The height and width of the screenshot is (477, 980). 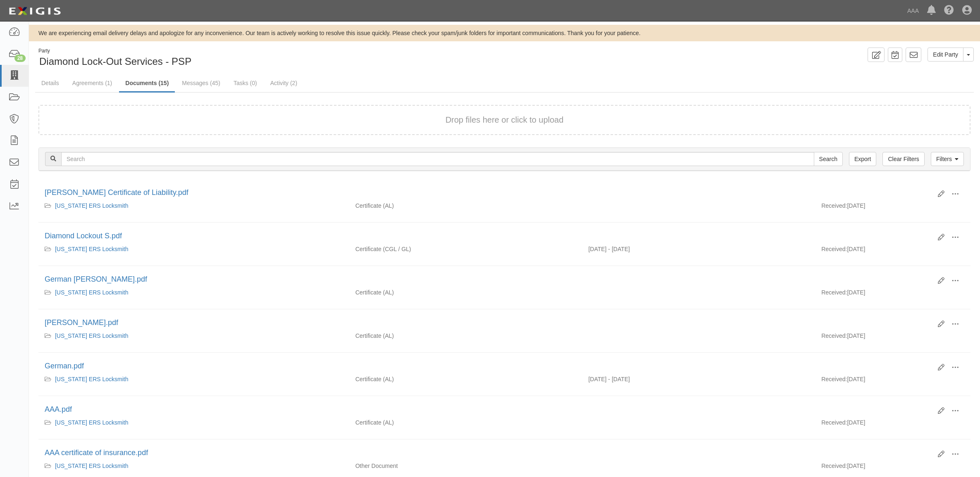 I want to click on a: AAA, so click(x=913, y=11).